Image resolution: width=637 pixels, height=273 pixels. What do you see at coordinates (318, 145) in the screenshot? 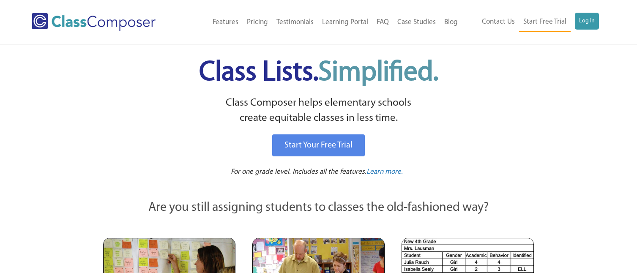
I see `a: Start Your Free Trial` at bounding box center [318, 145].